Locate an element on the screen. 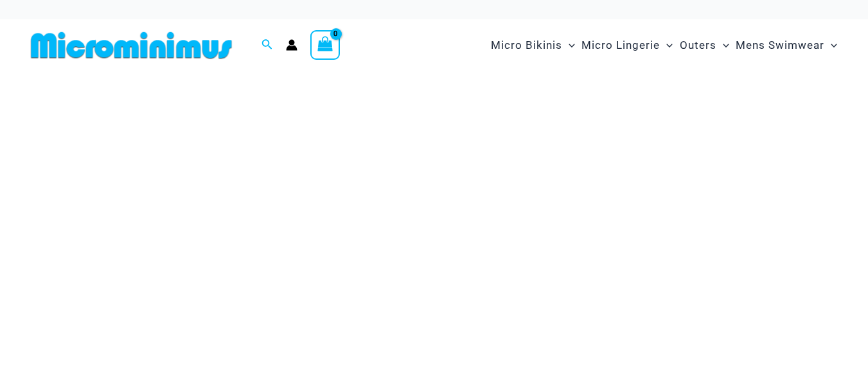 This screenshot has width=868, height=385. span: Micro Bikinis is located at coordinates (526, 45).